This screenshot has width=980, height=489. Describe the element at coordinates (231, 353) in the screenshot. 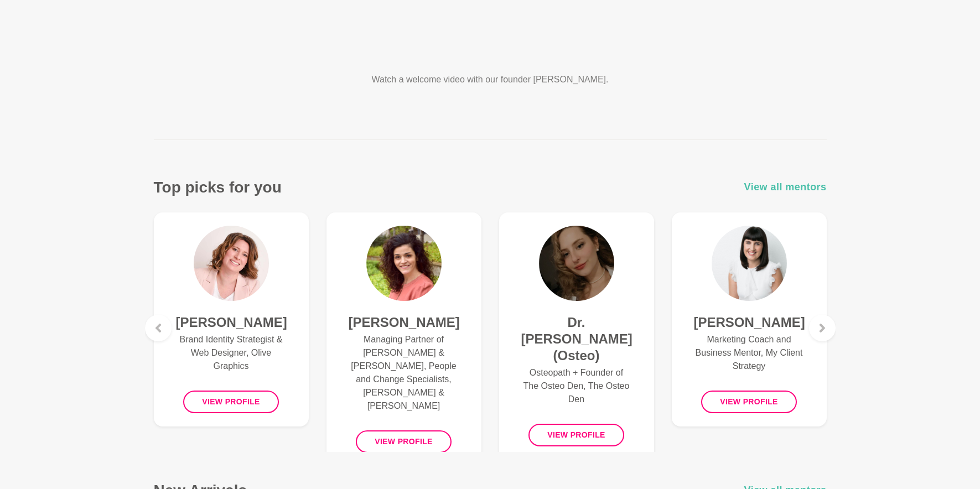

I see `p: Brand Identity Strategist & Web Designer, Olive Graphics` at that location.